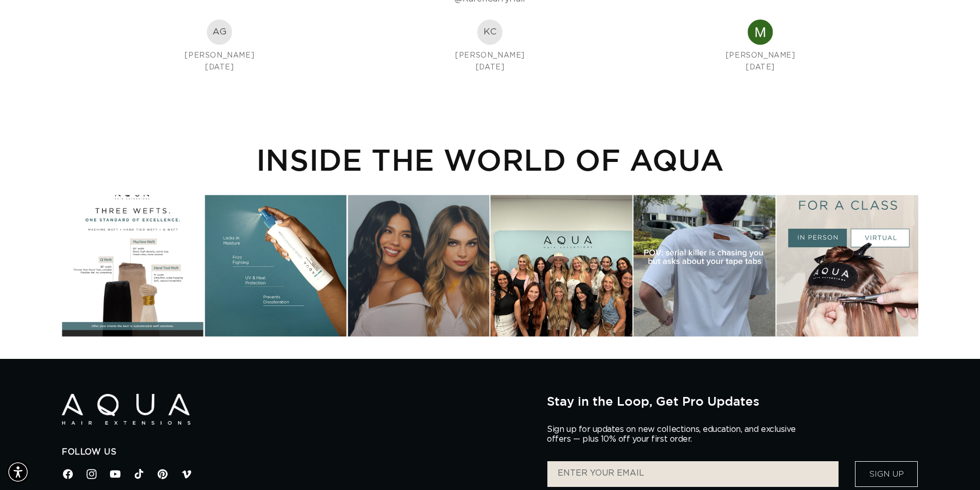 The height and width of the screenshot is (490, 980). Describe the element at coordinates (126, 410) in the screenshot. I see `img: Aqua Hair Extensions` at that location.